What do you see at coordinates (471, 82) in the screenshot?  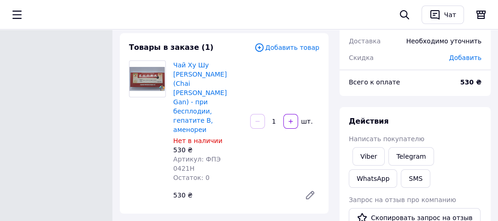 I see `b: 530 ₴` at bounding box center [471, 82].